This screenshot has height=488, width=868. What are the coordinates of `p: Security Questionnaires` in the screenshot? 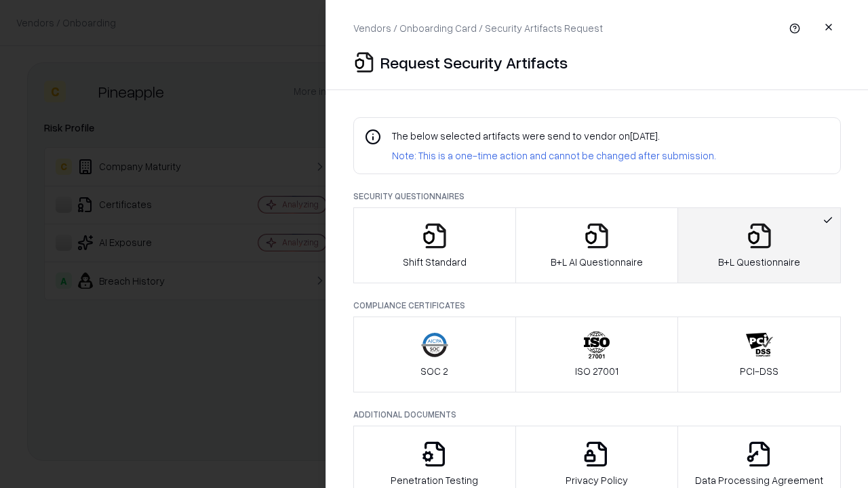 It's located at (597, 196).